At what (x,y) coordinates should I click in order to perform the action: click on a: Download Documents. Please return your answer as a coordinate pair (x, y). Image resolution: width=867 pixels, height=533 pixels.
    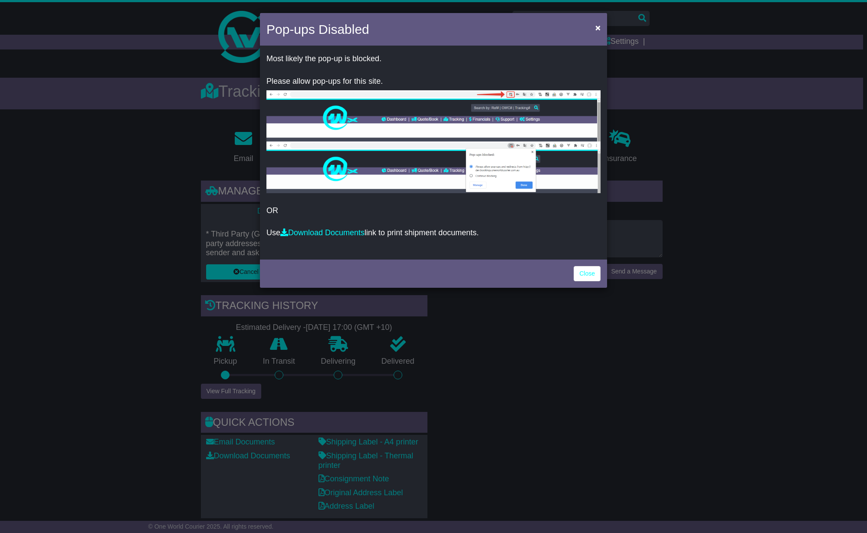
    Looking at the image, I should click on (323, 233).